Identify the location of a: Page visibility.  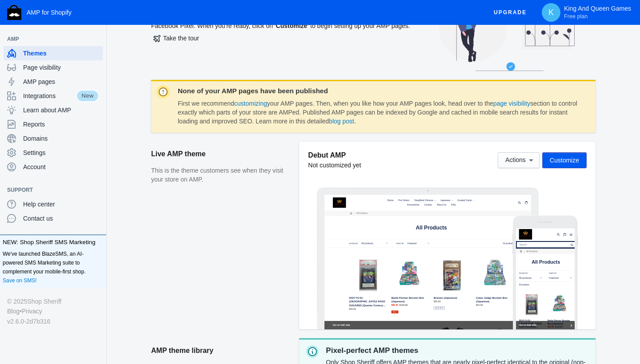
(53, 67).